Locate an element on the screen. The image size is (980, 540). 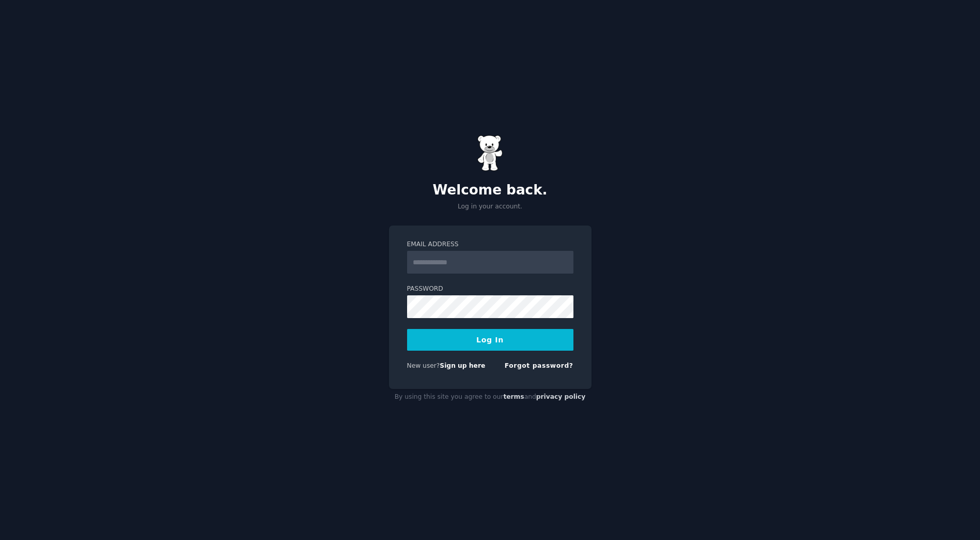
a: Sign up here is located at coordinates (463, 366).